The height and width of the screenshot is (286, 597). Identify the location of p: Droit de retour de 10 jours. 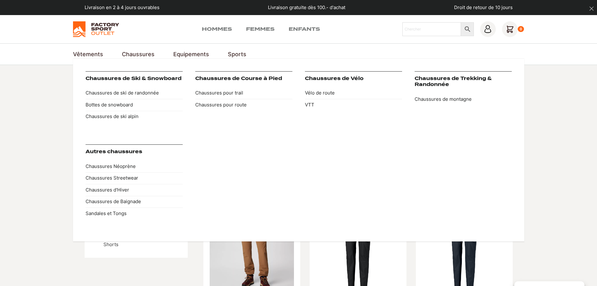
(483, 8).